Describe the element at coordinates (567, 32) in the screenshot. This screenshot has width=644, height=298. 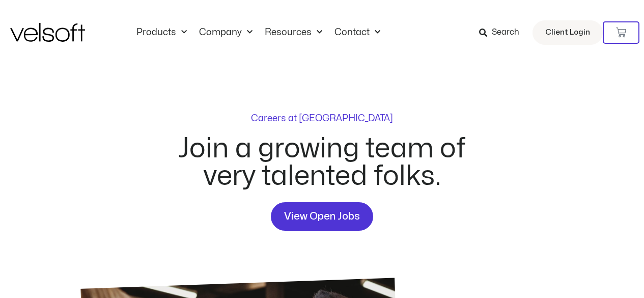
I see `a: Client Login` at that location.